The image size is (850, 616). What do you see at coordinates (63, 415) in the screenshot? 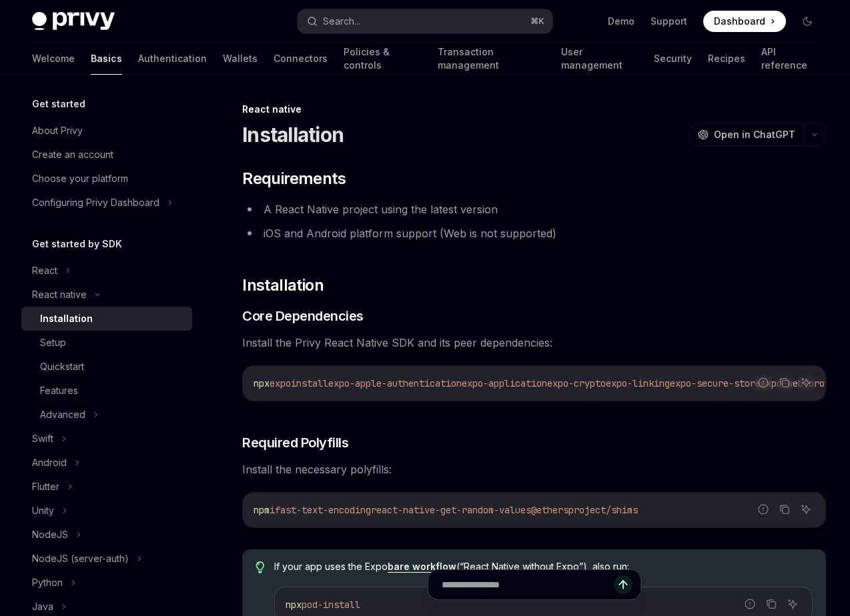
I see `div: Advanced` at bounding box center [63, 415].